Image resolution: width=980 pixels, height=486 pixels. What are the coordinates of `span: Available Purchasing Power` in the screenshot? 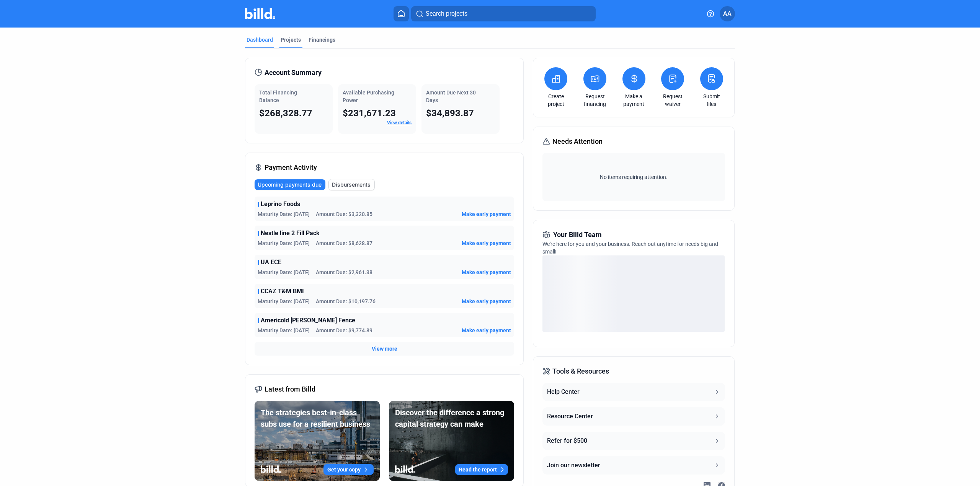 It's located at (368, 96).